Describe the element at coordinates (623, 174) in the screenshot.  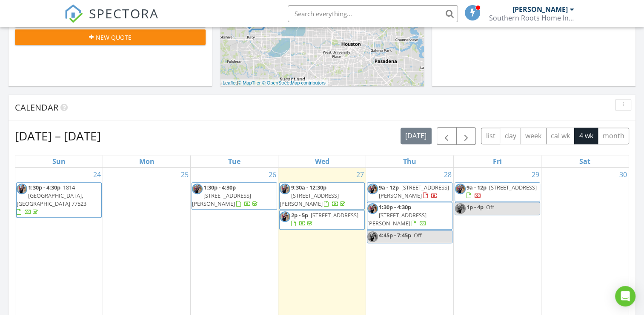
I see `a: Go to August 30, 2025` at that location.